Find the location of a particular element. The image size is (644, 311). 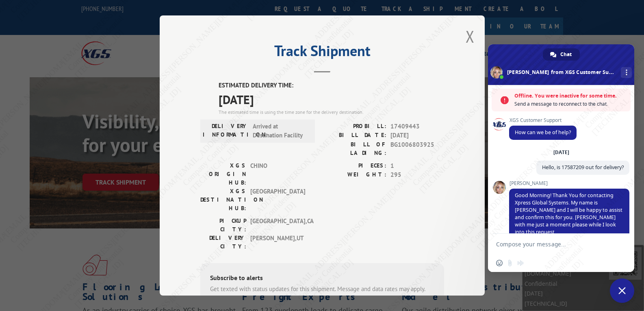

span: Insert an emoji is located at coordinates (499, 263).